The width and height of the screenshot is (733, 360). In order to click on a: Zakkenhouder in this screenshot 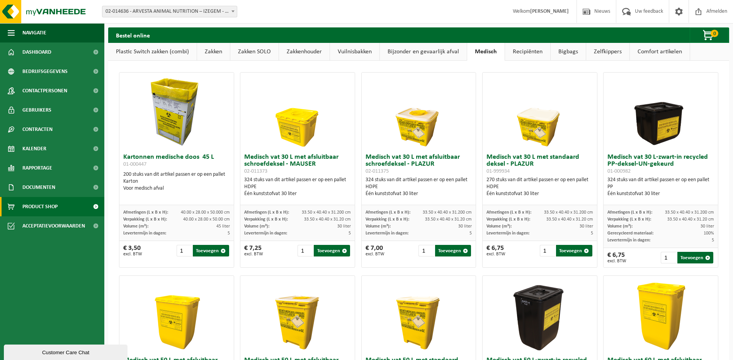, I will do `click(304, 52)`.